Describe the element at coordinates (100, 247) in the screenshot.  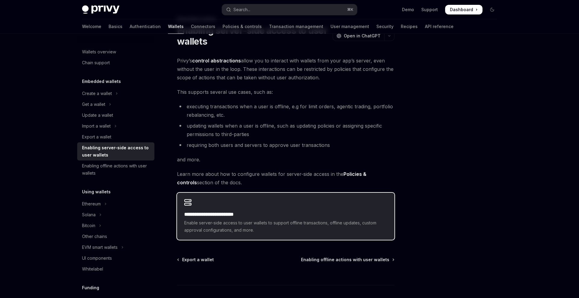
I see `div: EVM smart wallets` at that location.